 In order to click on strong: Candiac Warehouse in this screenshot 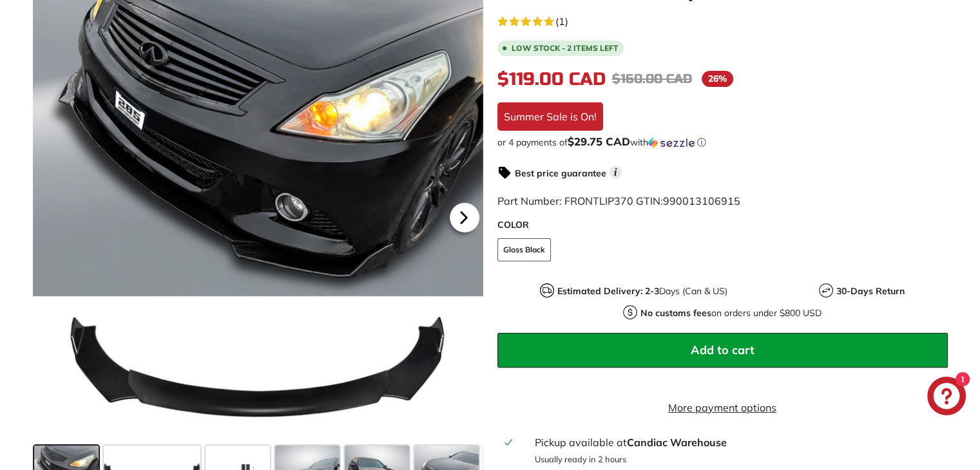, I will do `click(676, 443)`.